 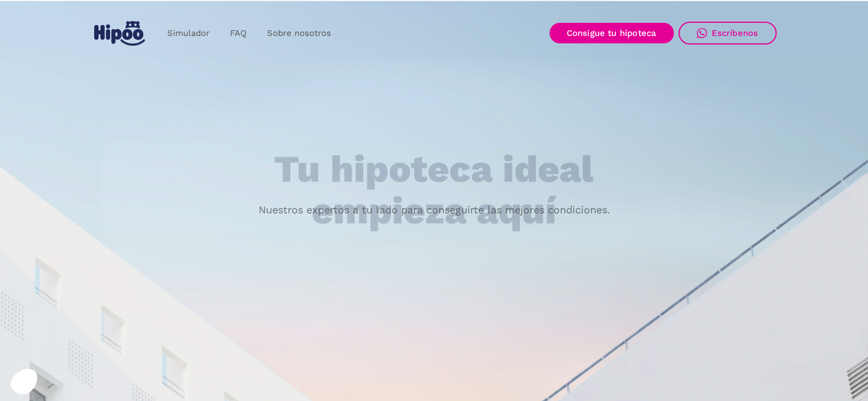 What do you see at coordinates (434, 190) in the screenshot?
I see `h1: Tu hipoteca ideal empieza aquí` at bounding box center [434, 190].